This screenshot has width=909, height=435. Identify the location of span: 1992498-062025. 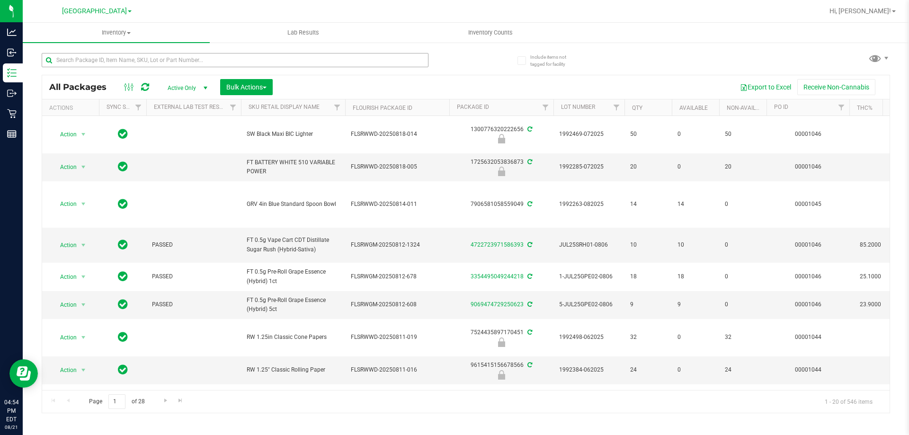
(589, 337).